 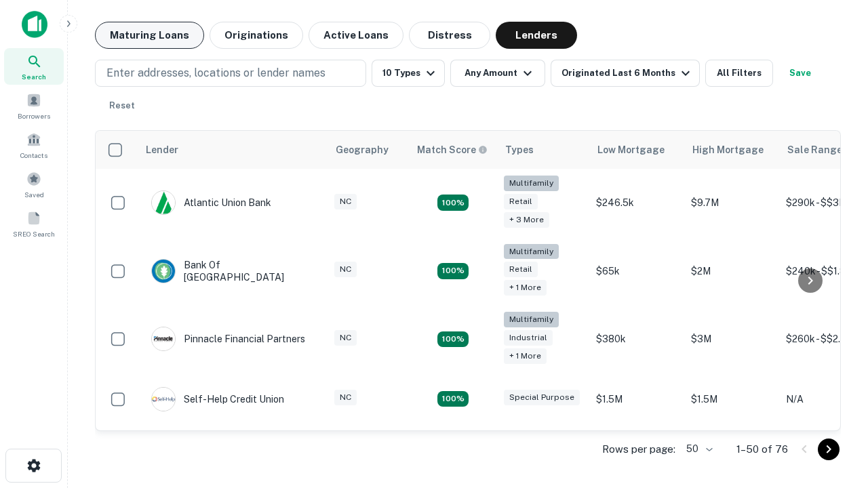 I want to click on th: Capitalize uses an advanced AI algorithm to match your search with the best lender. The match sco..., so click(x=453, y=150).